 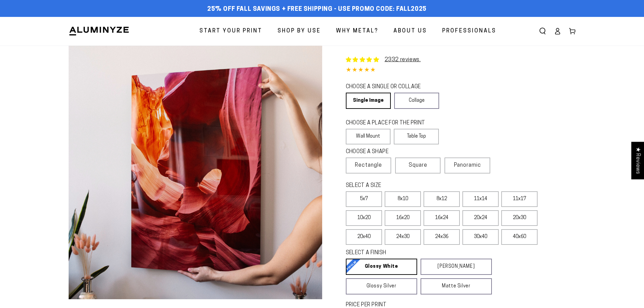 What do you see at coordinates (410, 31) in the screenshot?
I see `a: About Us` at bounding box center [410, 31].